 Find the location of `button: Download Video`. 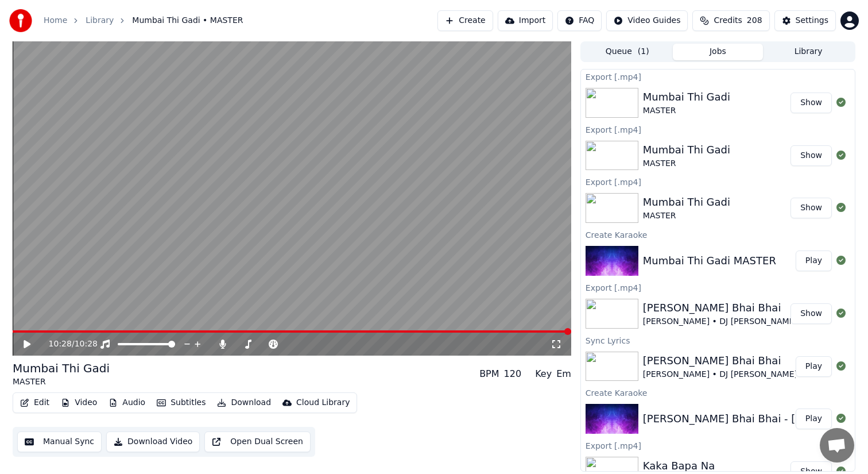

button: Download Video is located at coordinates (153, 442).